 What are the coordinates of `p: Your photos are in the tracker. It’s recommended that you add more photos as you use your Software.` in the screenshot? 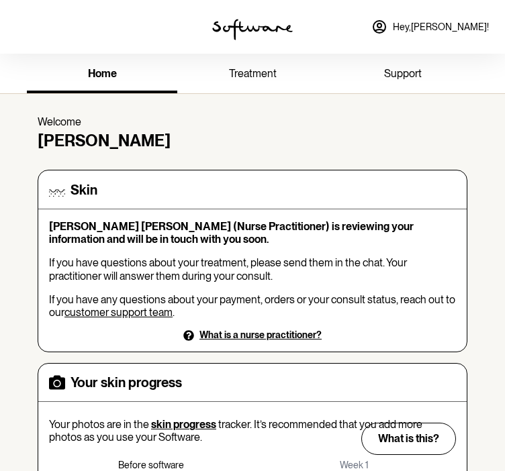 It's located at (253, 431).